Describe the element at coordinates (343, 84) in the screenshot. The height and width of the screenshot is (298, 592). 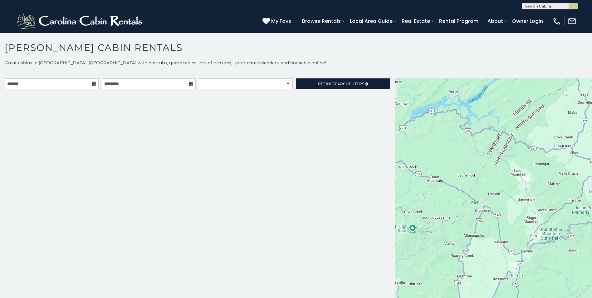
I see `a: RefineSearchFilters` at that location.